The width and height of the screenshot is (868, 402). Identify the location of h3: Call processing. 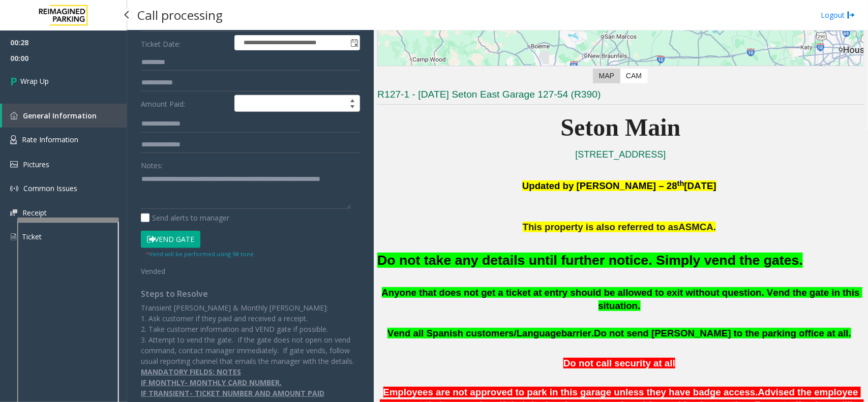
(180, 15).